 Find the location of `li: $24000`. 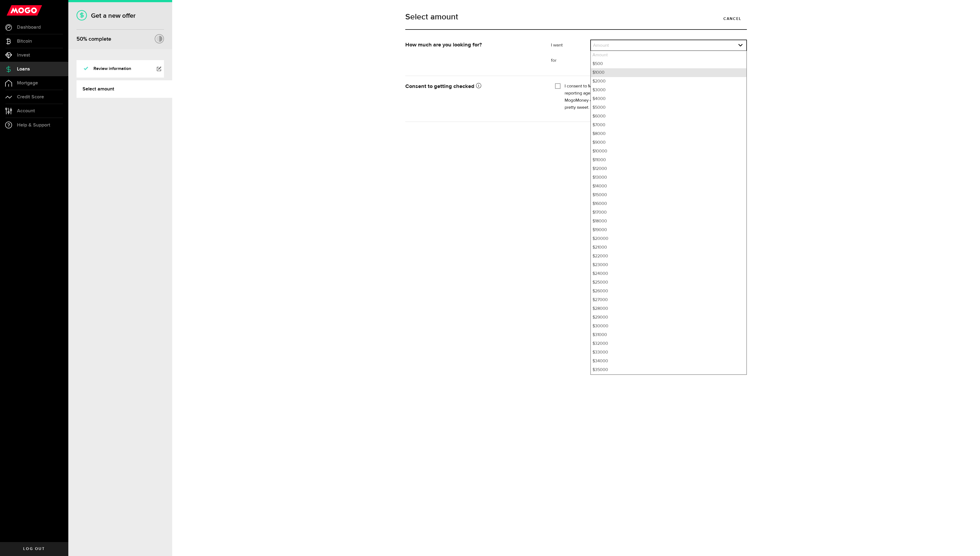

li: $24000 is located at coordinates (668, 274).